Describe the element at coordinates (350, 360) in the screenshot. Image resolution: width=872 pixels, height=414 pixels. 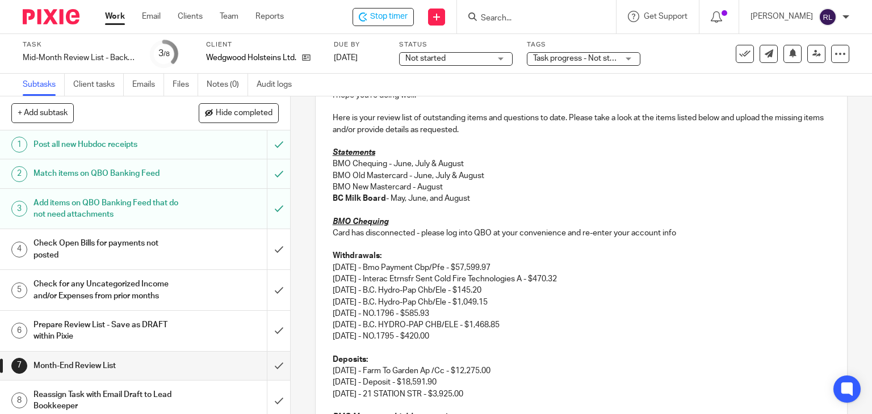
I see `strong: Deposits:` at that location.